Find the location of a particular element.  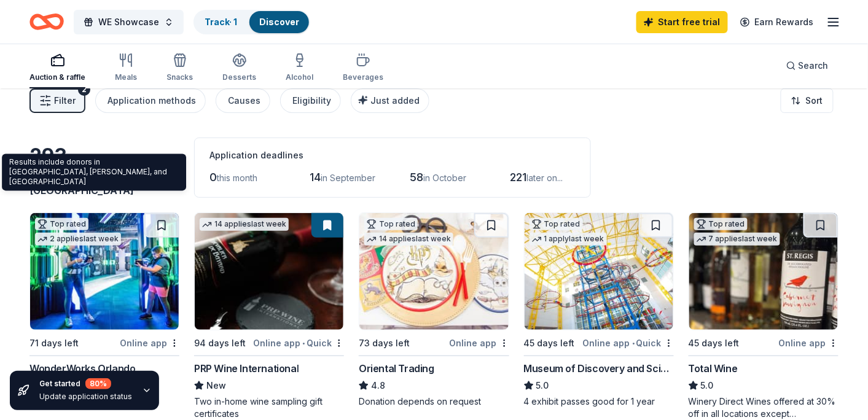

span: New is located at coordinates (216, 386).